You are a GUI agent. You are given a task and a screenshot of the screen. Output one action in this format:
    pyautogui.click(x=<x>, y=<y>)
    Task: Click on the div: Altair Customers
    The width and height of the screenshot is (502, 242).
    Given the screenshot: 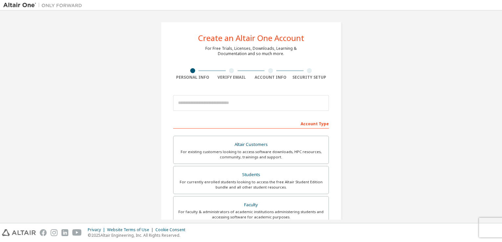 What is the action you would take?
    pyautogui.click(x=251, y=145)
    